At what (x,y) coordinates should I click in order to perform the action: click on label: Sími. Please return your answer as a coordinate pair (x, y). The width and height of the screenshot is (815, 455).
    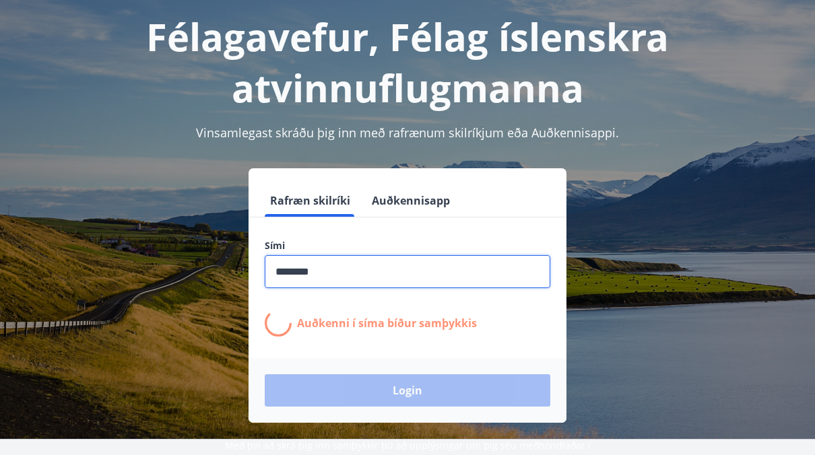
    Looking at the image, I should click on (407, 246).